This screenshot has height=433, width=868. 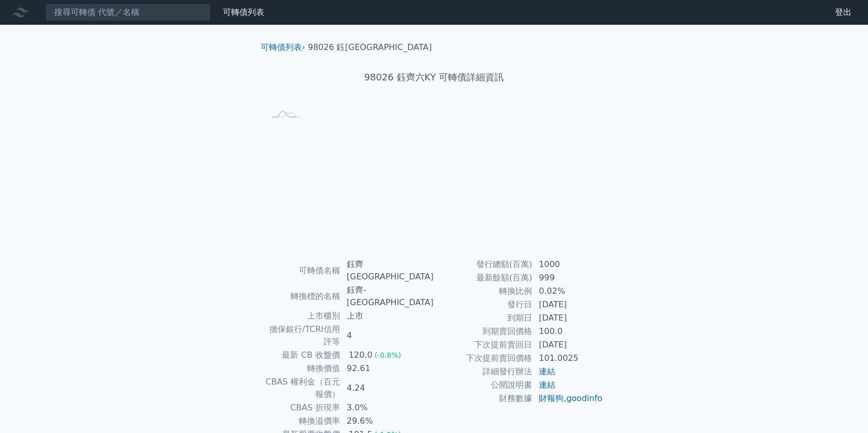 What do you see at coordinates (387, 335) in the screenshot?
I see `td: 4` at bounding box center [387, 335].